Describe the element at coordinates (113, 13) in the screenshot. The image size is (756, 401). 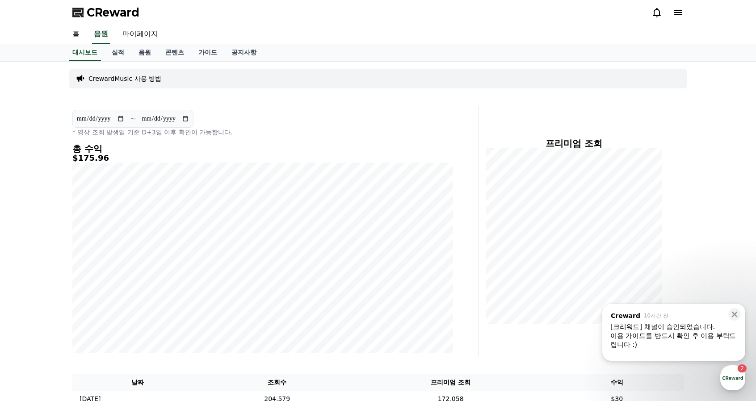
I see `span: CReward` at that location.